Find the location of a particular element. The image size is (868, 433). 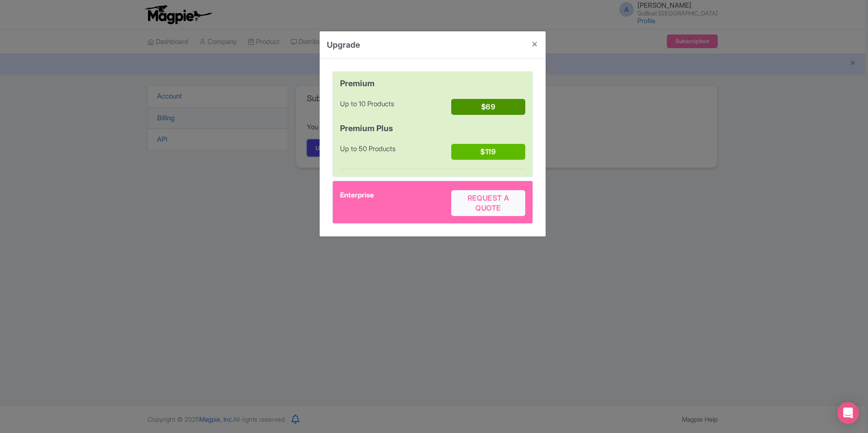

button: Close is located at coordinates (535, 44).